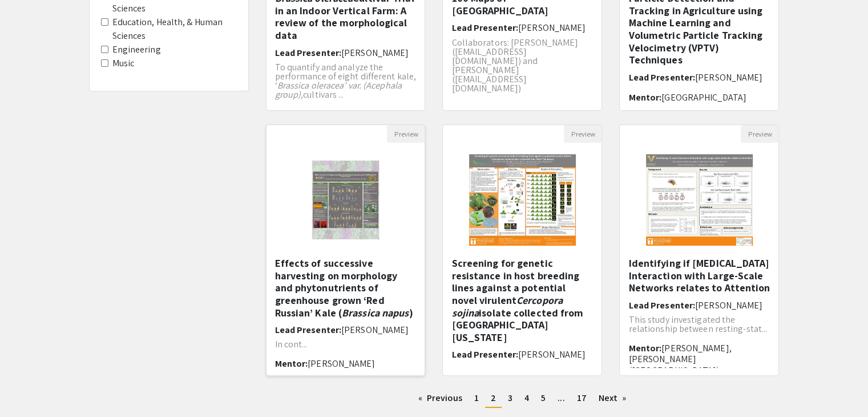 Image resolution: width=868 pixels, height=417 pixels. Describe the element at coordinates (544, 397) in the screenshot. I see `span: 5` at that location.